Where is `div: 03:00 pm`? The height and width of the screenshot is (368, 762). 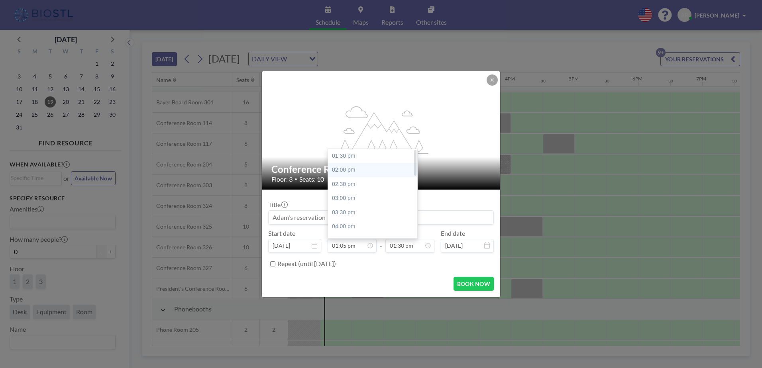 div: 03:00 pm is located at coordinates (375, 199).